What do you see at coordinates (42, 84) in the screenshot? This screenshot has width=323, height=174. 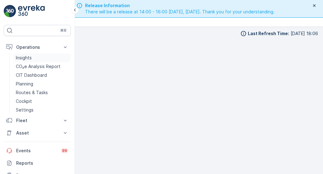 I see `a: Planning` at bounding box center [42, 84].